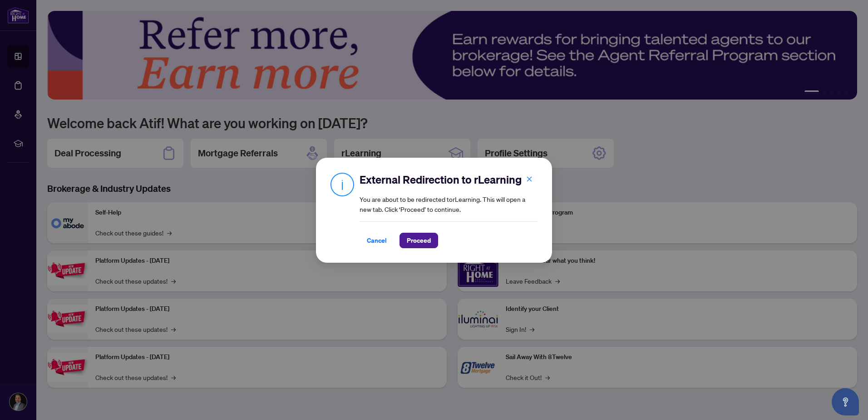  I want to click on span: close, so click(529, 179).